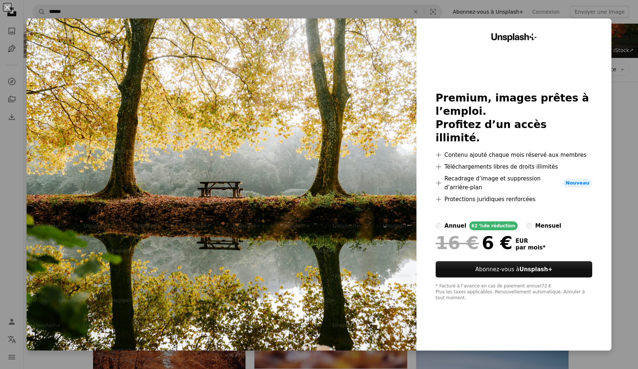  What do you see at coordinates (455, 226) in the screenshot?
I see `div: annuel` at bounding box center [455, 226].